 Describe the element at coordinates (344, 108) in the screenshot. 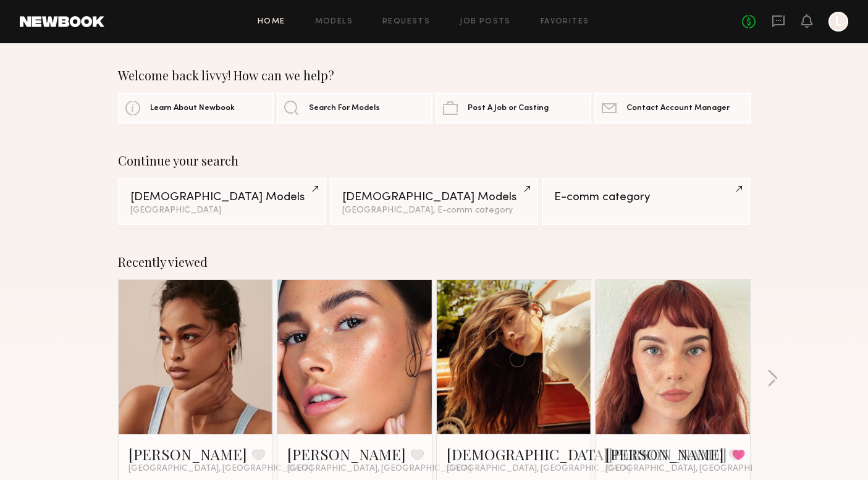

I see `span: Search For Models` at that location.